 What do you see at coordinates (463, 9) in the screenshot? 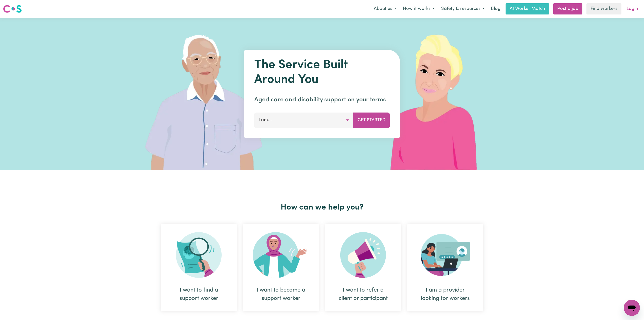
I see `button: Safety & resources` at bounding box center [463, 9].